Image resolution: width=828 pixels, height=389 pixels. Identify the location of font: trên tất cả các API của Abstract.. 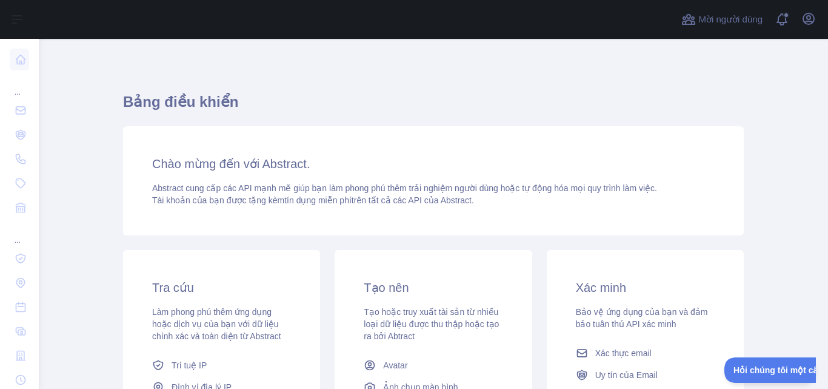
(413, 200).